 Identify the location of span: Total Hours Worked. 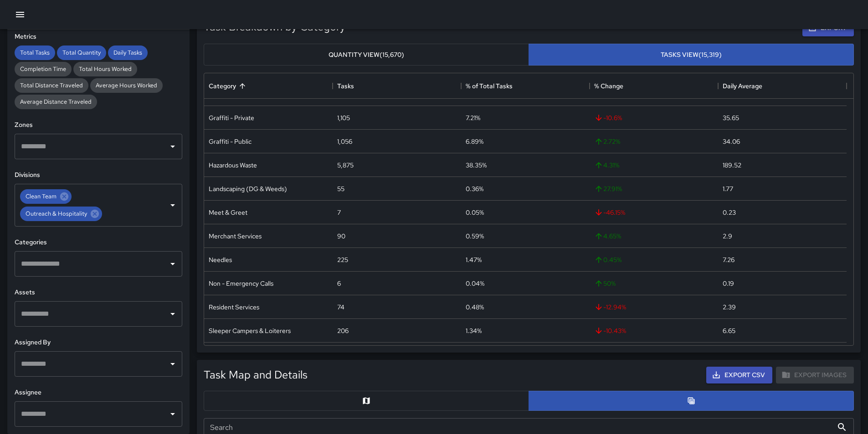
(105, 69).